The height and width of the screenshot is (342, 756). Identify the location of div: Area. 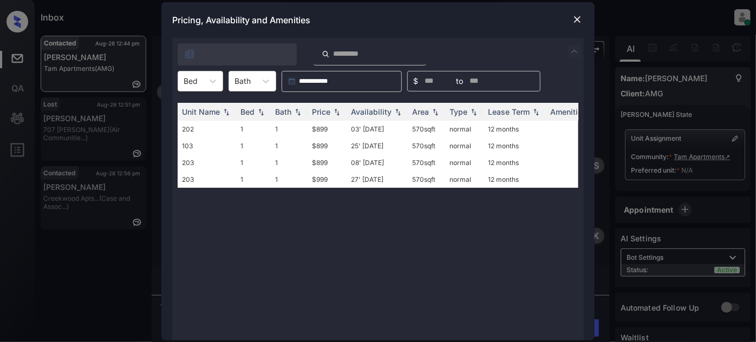
(420, 112).